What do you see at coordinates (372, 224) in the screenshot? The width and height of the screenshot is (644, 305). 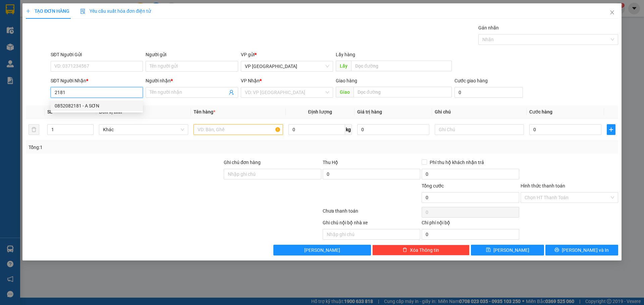 I see `div: Ghi chú nội bộ nhà xe` at bounding box center [372, 224].